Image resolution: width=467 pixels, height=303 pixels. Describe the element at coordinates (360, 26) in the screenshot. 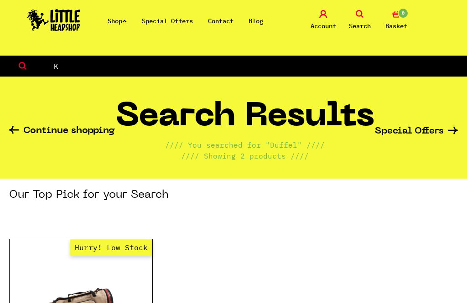

I see `span: Search` at that location.